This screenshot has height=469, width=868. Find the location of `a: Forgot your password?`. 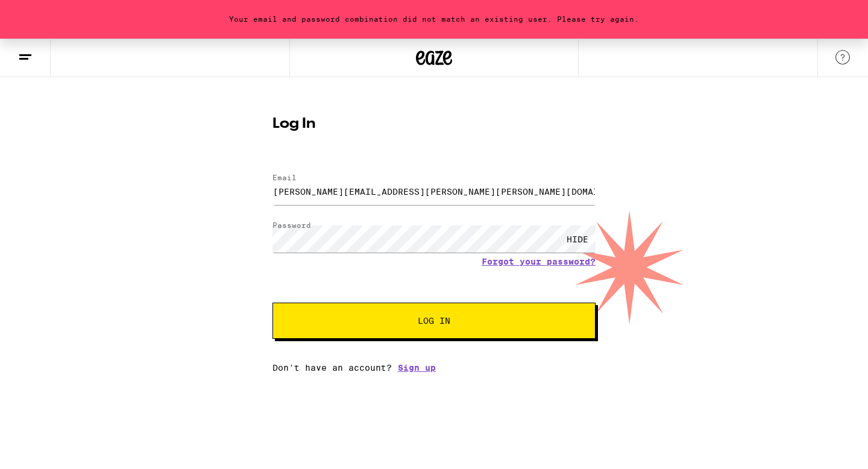

a: Forgot your password? is located at coordinates (539, 262).